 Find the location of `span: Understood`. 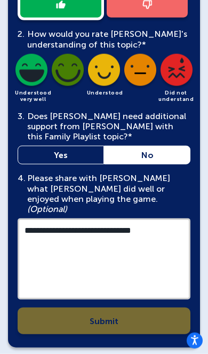

span: Understood is located at coordinates (105, 93).